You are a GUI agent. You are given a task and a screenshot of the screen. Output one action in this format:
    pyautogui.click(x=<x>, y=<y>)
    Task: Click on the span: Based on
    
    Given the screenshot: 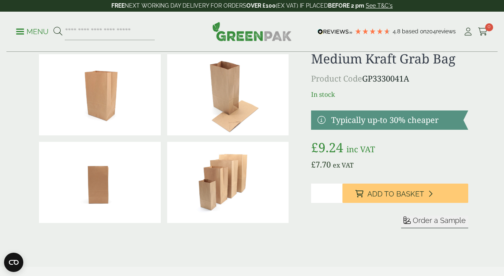 What is the action you would take?
    pyautogui.click(x=414, y=31)
    